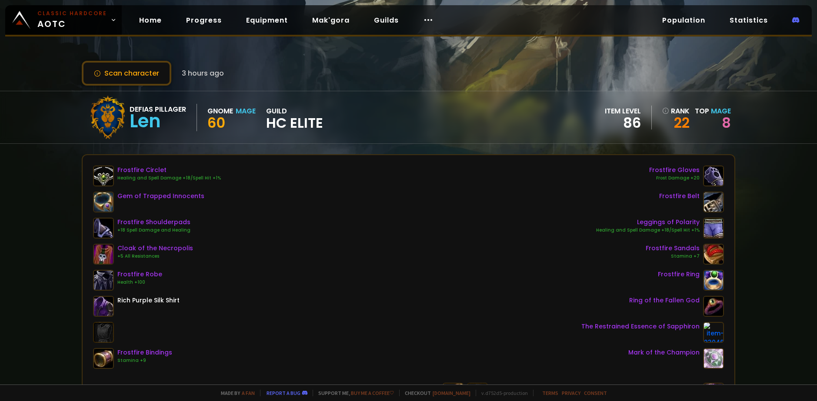 This screenshot has width=817, height=401. Describe the element at coordinates (103, 254) in the screenshot. I see `img: item-23050` at that location.